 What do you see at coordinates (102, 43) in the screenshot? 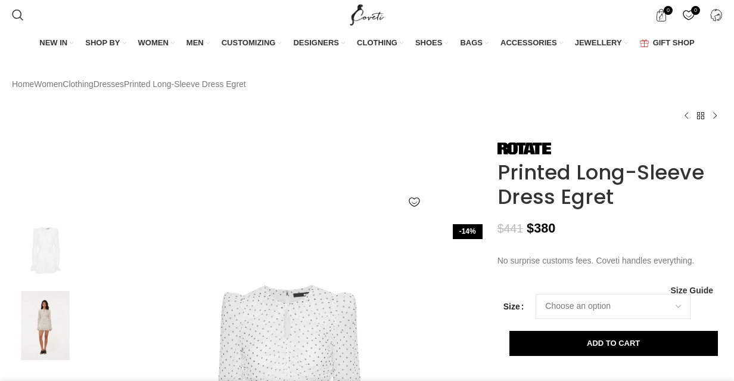
I see `span: SHOP BY` at bounding box center [102, 43].